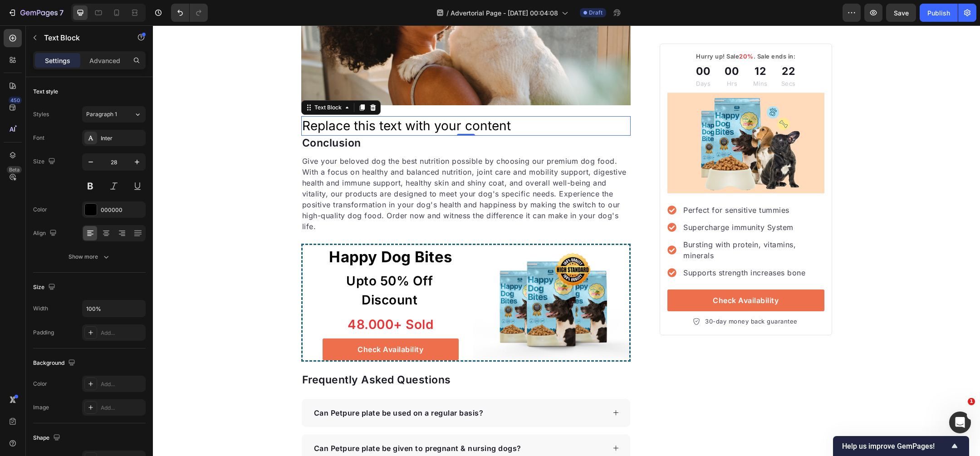  Describe the element at coordinates (636, 59) in the screenshot. I see `p: Secs` at that location.